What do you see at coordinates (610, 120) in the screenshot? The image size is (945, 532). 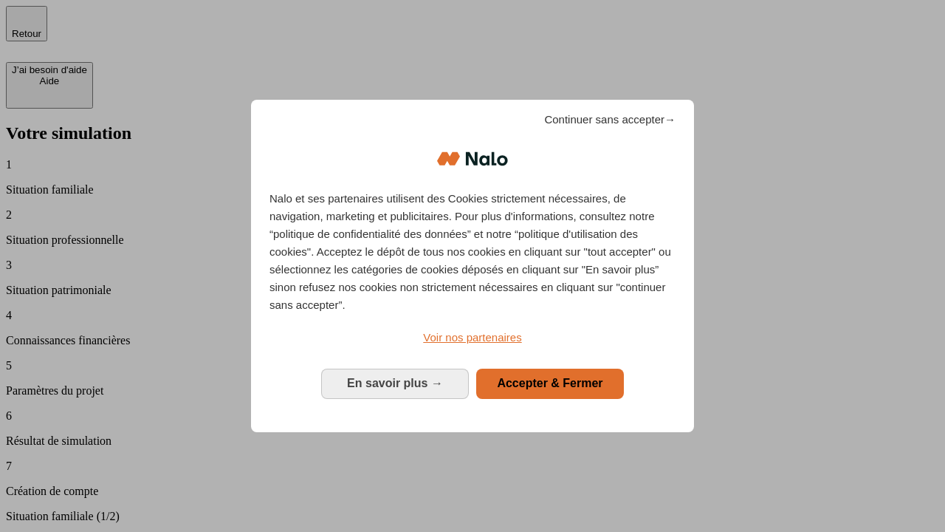 I see `span: Continuer sans accepter→` at bounding box center [610, 120].